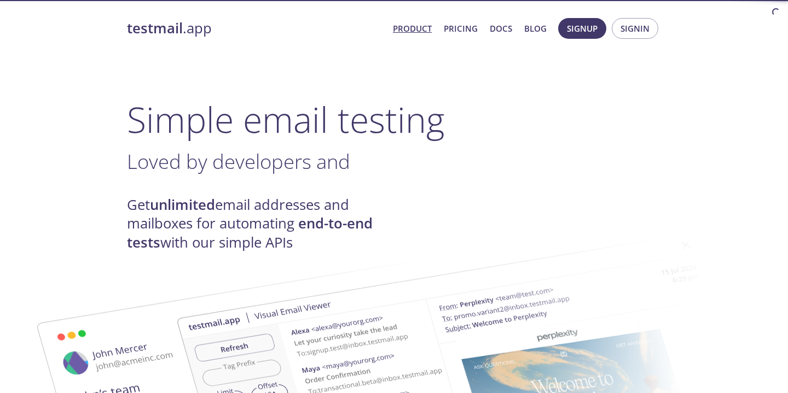 Image resolution: width=788 pixels, height=393 pixels. I want to click on span: Signin, so click(635, 28).